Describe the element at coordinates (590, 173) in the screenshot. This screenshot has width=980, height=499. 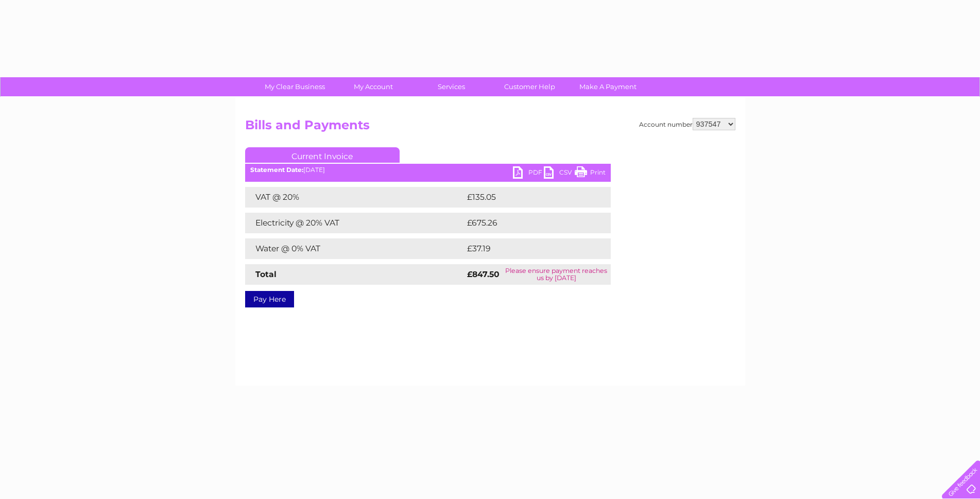
I see `a: Print` at that location.